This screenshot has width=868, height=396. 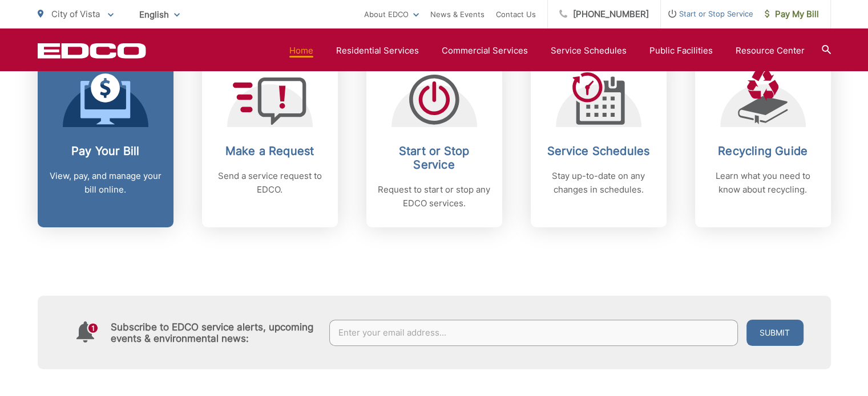 I want to click on a: Service Schedules Stay up-to-date on any changes in schedules., so click(x=599, y=140).